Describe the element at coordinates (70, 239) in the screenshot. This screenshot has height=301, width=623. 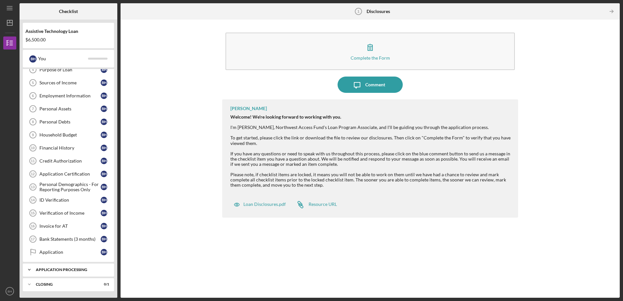
I see `div: Bank Statements (3 months)` at that location.